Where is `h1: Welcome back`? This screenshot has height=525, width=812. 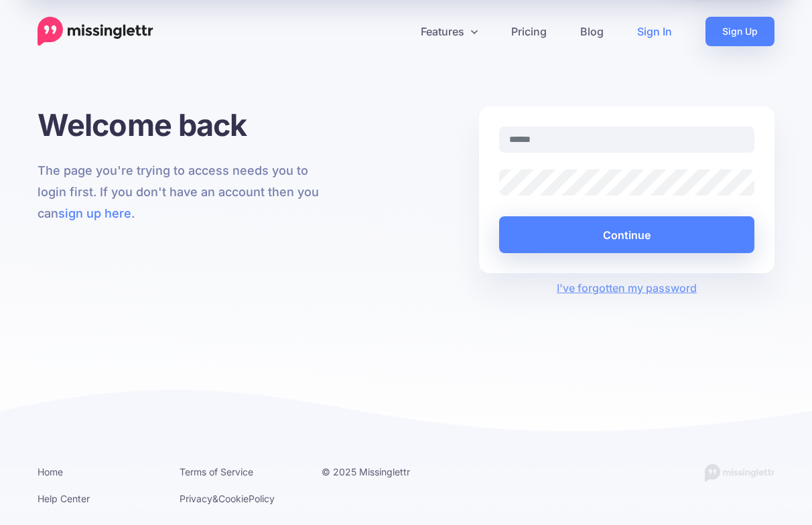 h1: Welcome back is located at coordinates (185, 125).